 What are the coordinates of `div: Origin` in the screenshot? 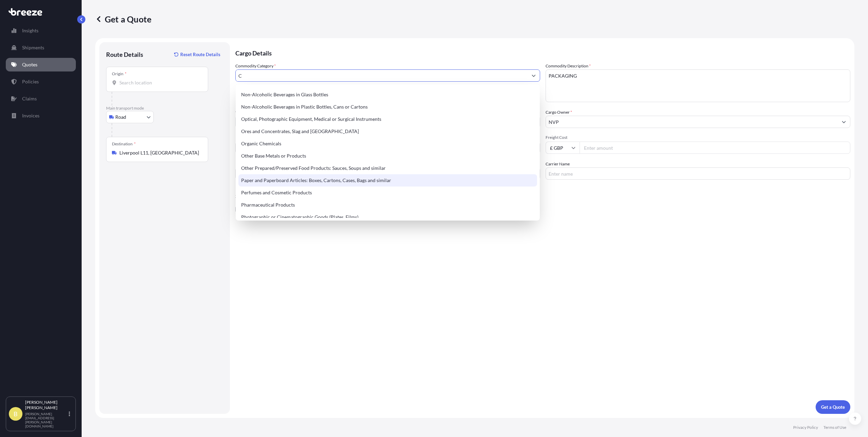 It's located at (119, 74).